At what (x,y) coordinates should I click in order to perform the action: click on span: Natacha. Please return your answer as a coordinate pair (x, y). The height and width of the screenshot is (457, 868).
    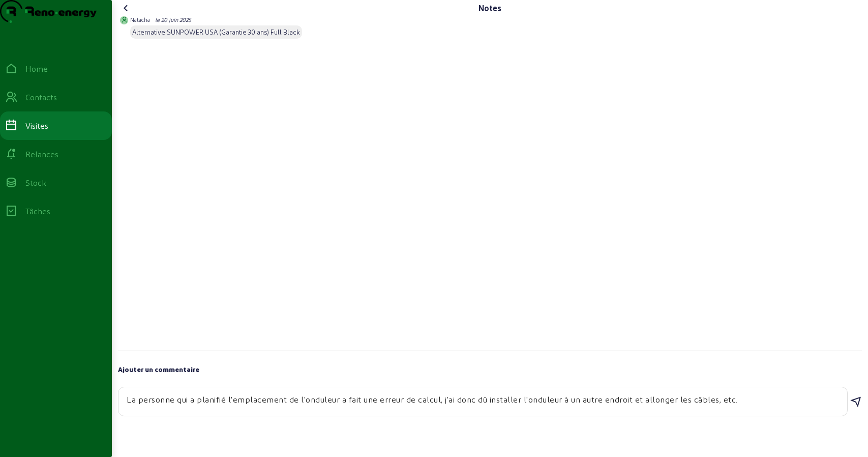
    Looking at the image, I should click on (140, 20).